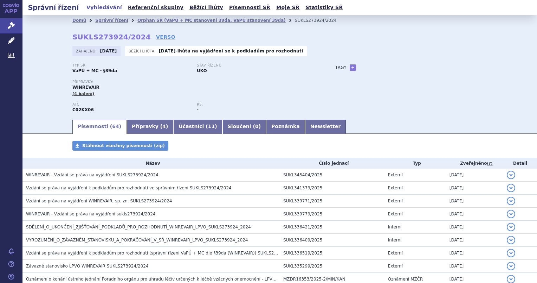  I want to click on span: (4 balení), so click(83, 93).